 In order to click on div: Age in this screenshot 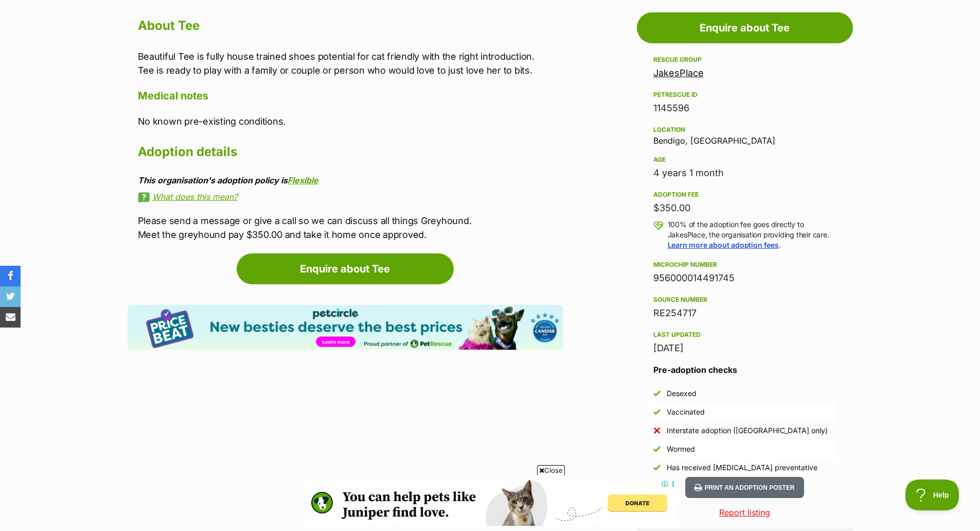, I will do `click(745, 160)`.